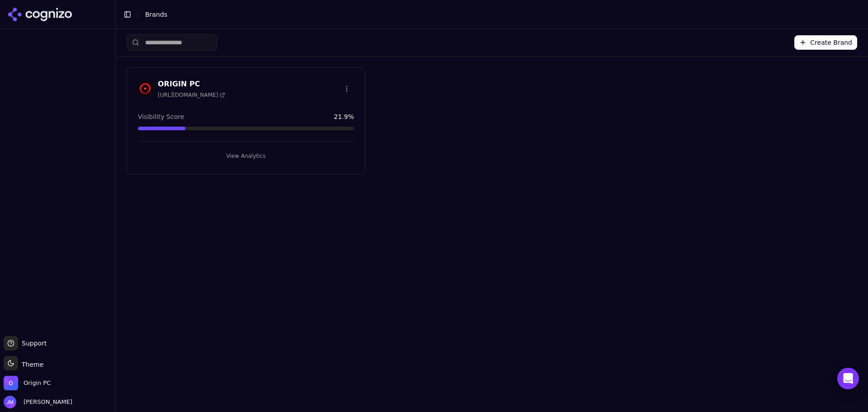 This screenshot has height=412, width=868. What do you see at coordinates (494, 15) in the screenshot?
I see `nav: breadcrumb` at bounding box center [494, 15].